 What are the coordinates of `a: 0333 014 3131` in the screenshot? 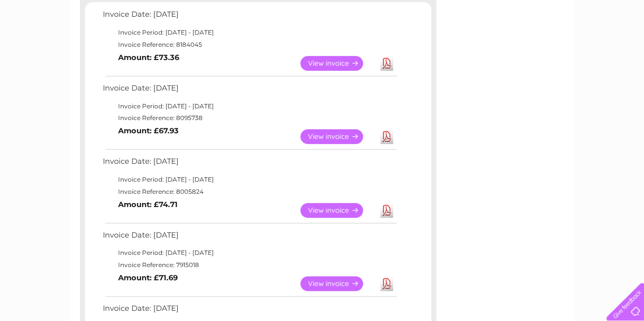 It's located at (487, 11).